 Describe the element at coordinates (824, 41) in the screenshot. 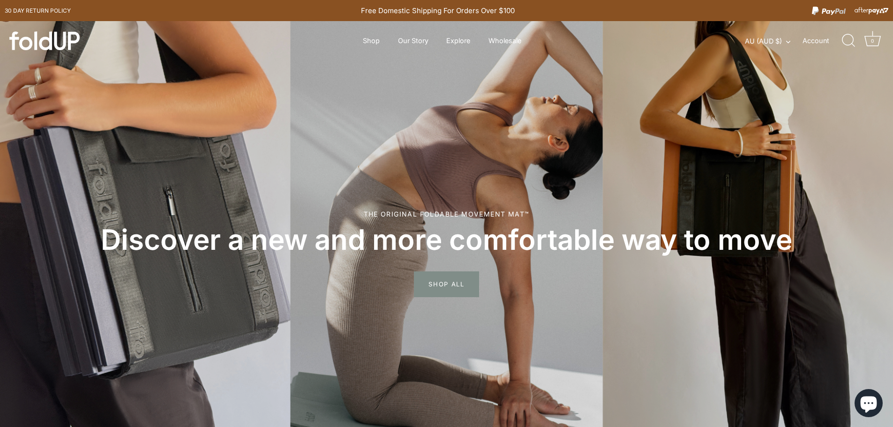

I see `a: Account` at that location.